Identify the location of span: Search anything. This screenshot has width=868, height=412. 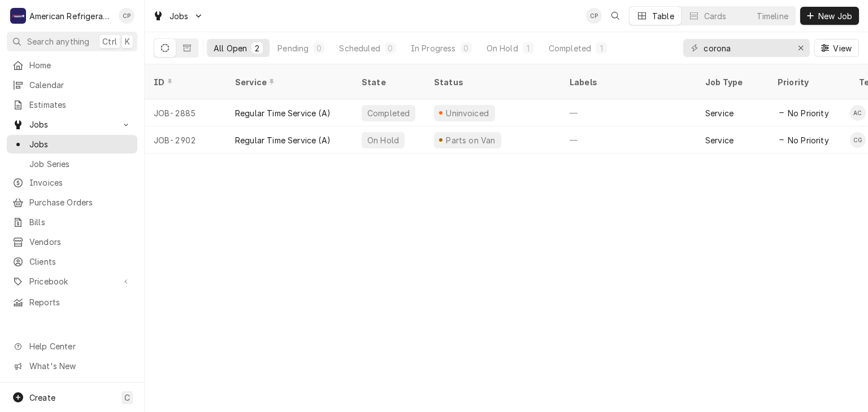
(58, 41).